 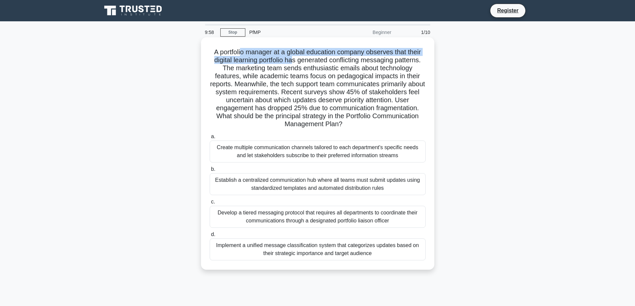 What do you see at coordinates (366, 32) in the screenshot?
I see `div: Beginner` at bounding box center [366, 32].